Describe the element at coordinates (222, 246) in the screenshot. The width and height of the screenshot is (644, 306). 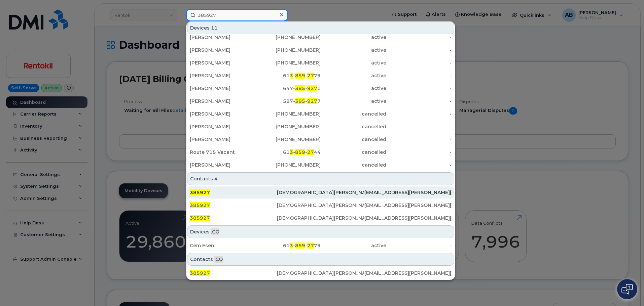
I see `div: Cem Esen` at that location.